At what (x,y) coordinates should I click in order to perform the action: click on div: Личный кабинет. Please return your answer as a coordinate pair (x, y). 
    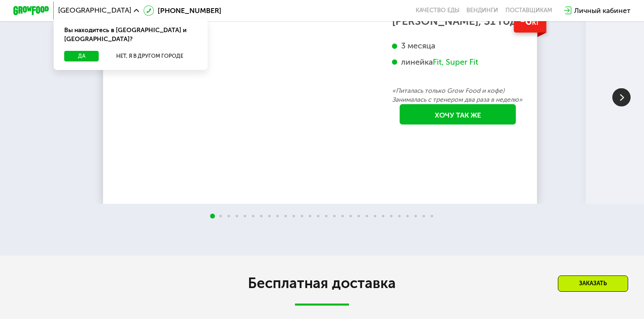
    Looking at the image, I should click on (602, 11).